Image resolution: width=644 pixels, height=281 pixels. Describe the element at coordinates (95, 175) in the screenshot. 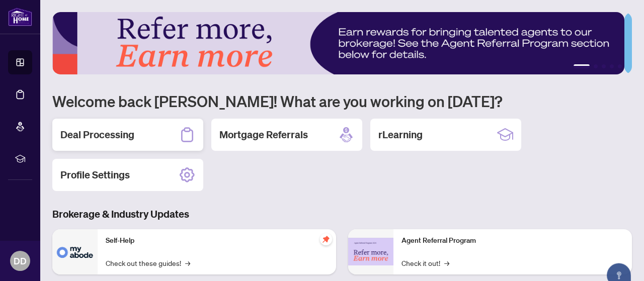

I see `h2: Profile Settings` at that location.